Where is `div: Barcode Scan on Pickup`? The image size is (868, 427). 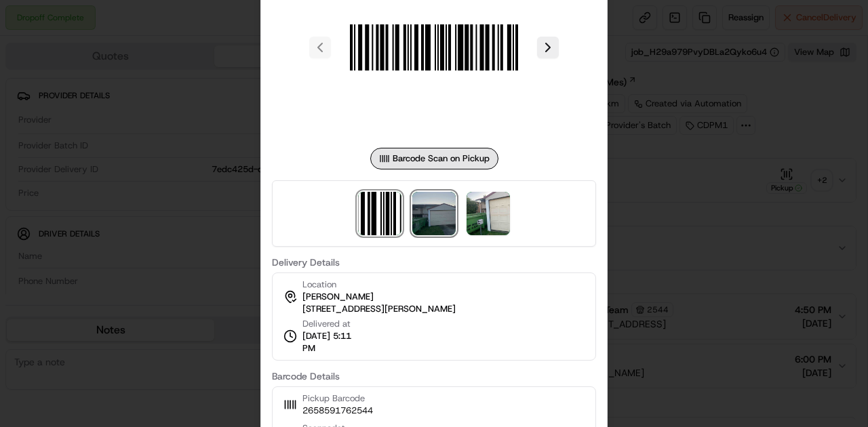
div: Barcode Scan on Pickup is located at coordinates (434, 158).